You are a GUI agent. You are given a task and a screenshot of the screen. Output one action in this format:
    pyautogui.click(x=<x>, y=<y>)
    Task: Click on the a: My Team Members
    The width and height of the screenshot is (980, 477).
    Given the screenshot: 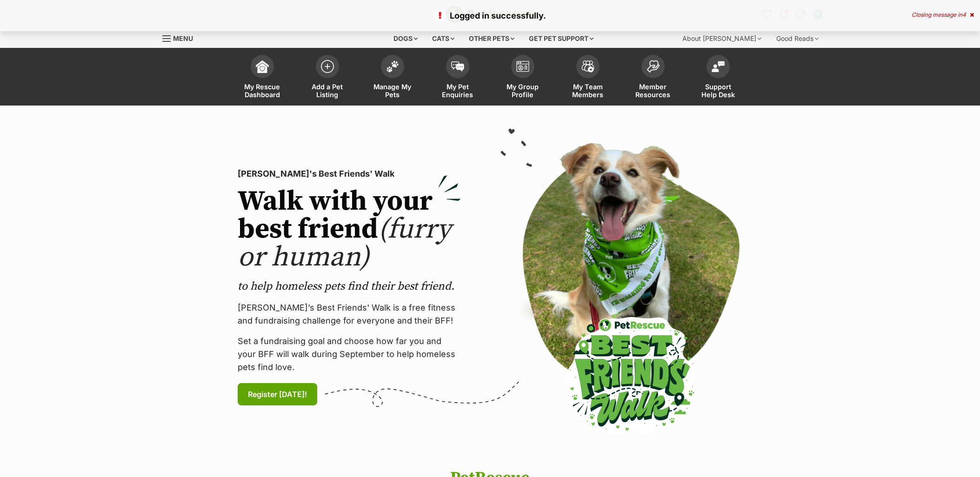 What is the action you would take?
    pyautogui.click(x=588, y=78)
    